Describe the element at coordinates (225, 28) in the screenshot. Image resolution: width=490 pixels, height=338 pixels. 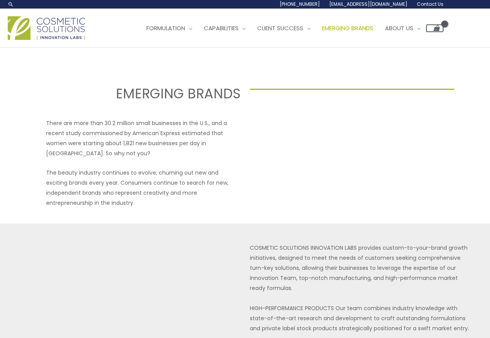
I see `a: Capabilities` at that location.